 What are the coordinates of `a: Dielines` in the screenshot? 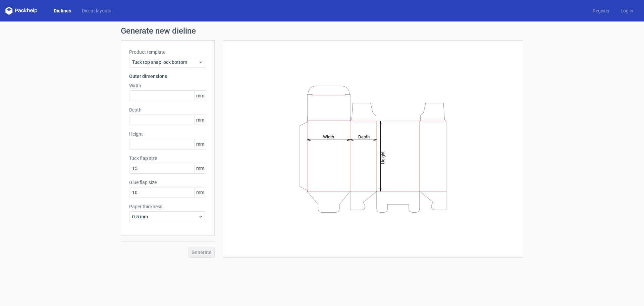 It's located at (62, 11).